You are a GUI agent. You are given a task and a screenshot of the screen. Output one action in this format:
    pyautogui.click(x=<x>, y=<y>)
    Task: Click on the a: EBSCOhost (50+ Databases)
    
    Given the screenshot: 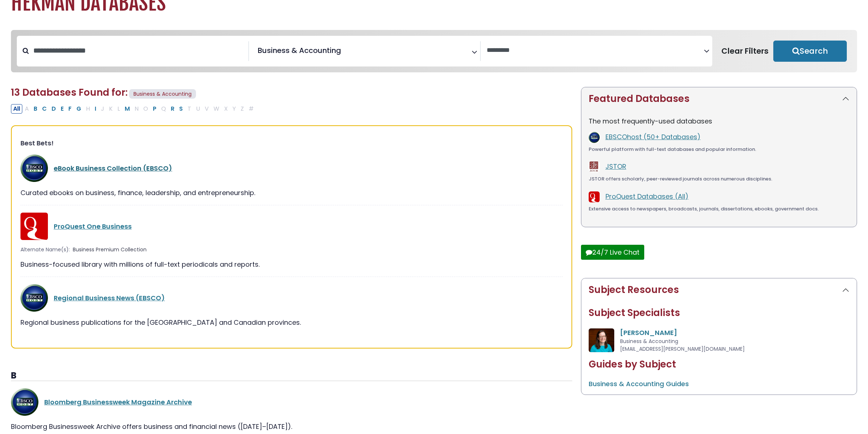 What is the action you would take?
    pyautogui.click(x=653, y=136)
    